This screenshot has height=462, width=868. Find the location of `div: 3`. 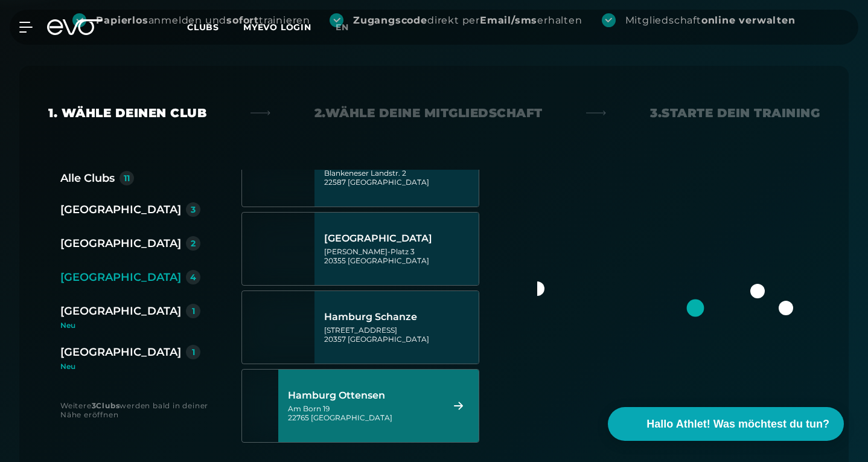

div: 3 is located at coordinates (193, 210).